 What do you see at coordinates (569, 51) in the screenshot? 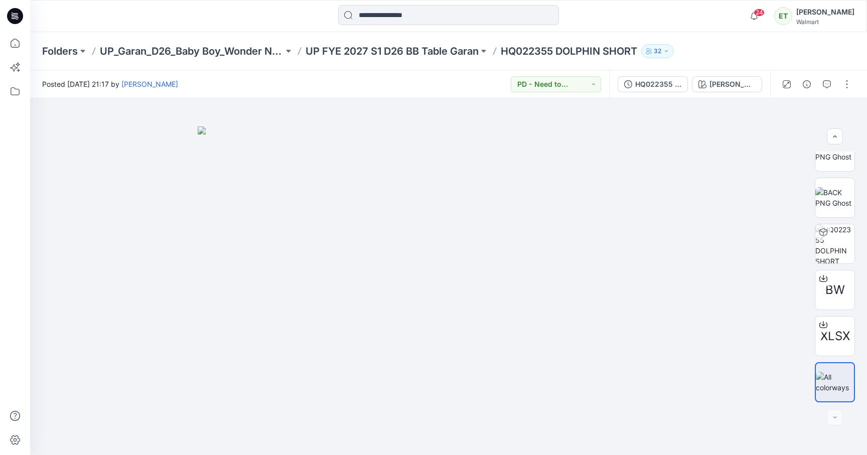
I see `p: HQ022355 DOLPHIN SHORT` at bounding box center [569, 51].